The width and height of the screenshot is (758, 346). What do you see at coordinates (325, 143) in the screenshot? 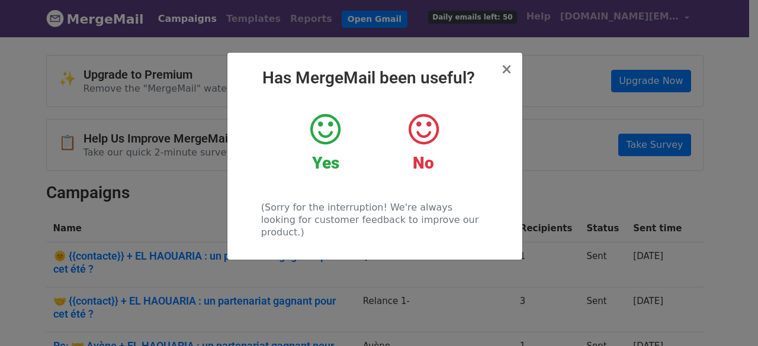
I see `a: Yes` at bounding box center [325, 143].